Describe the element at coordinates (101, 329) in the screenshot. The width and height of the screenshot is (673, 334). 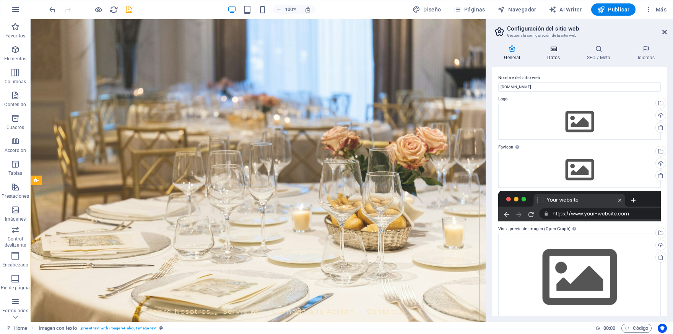
I see `nav: breadcrumb` at that location.